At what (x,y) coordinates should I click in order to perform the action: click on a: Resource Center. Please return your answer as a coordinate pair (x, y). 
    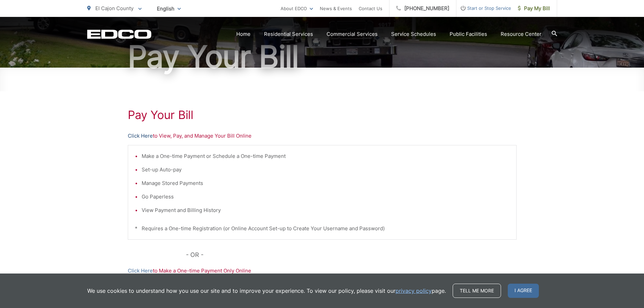
    Looking at the image, I should click on (521, 34).